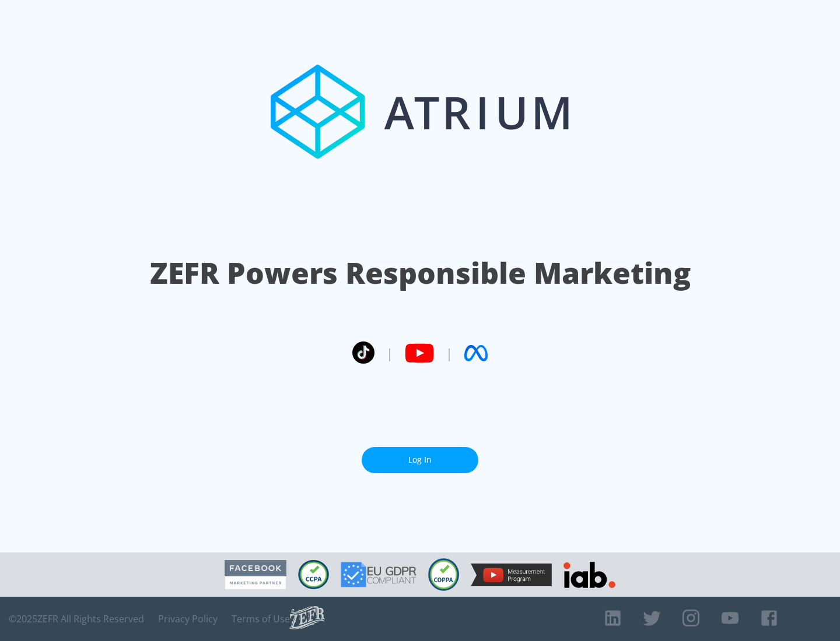 The image size is (840, 641). Describe the element at coordinates (420, 460) in the screenshot. I see `a: Log In` at that location.